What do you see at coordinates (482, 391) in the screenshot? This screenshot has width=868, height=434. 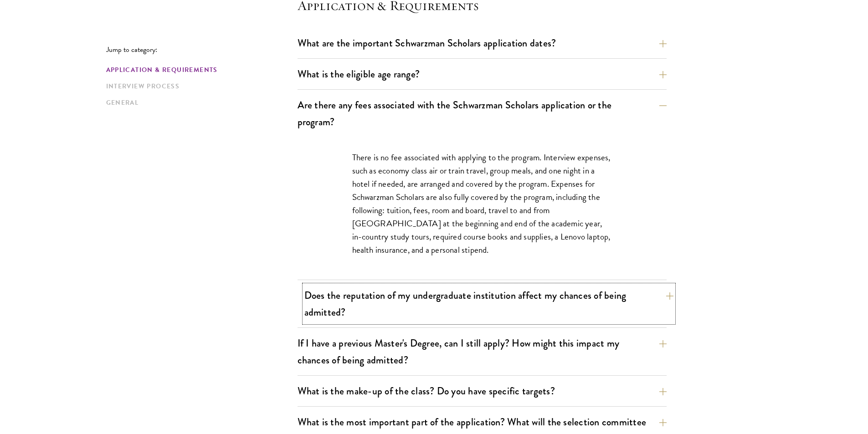 I see `button: What is the make-up of the class? Do you have specific targets?` at bounding box center [482, 391].